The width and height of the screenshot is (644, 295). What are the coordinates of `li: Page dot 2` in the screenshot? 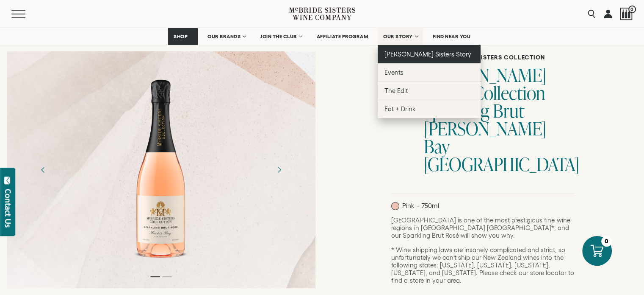 It's located at (167, 276).